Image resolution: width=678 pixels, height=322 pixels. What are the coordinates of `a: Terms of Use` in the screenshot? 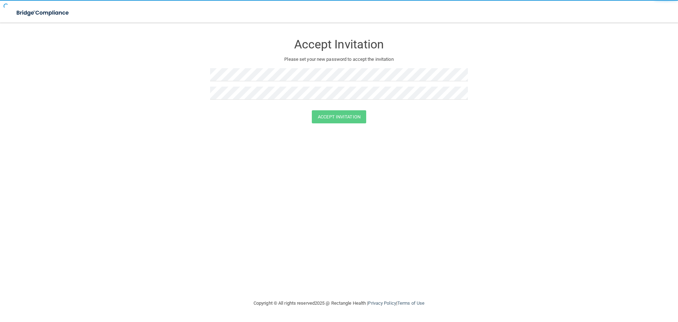 It's located at (410, 302).